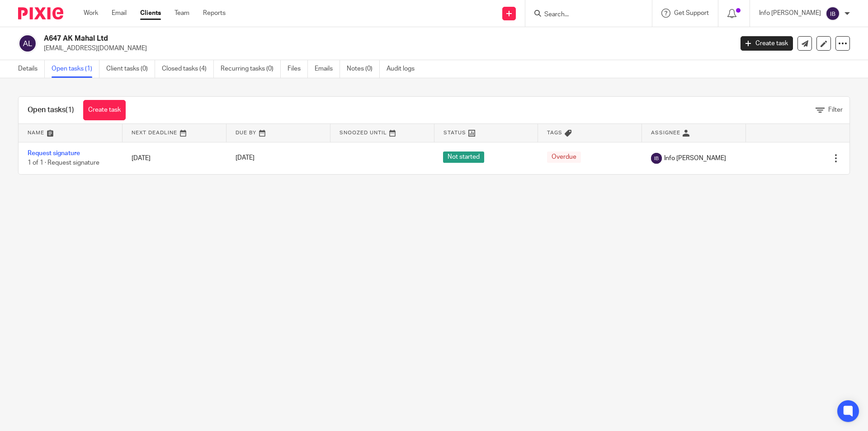  What do you see at coordinates (404, 69) in the screenshot?
I see `a: Audit logs` at bounding box center [404, 69].